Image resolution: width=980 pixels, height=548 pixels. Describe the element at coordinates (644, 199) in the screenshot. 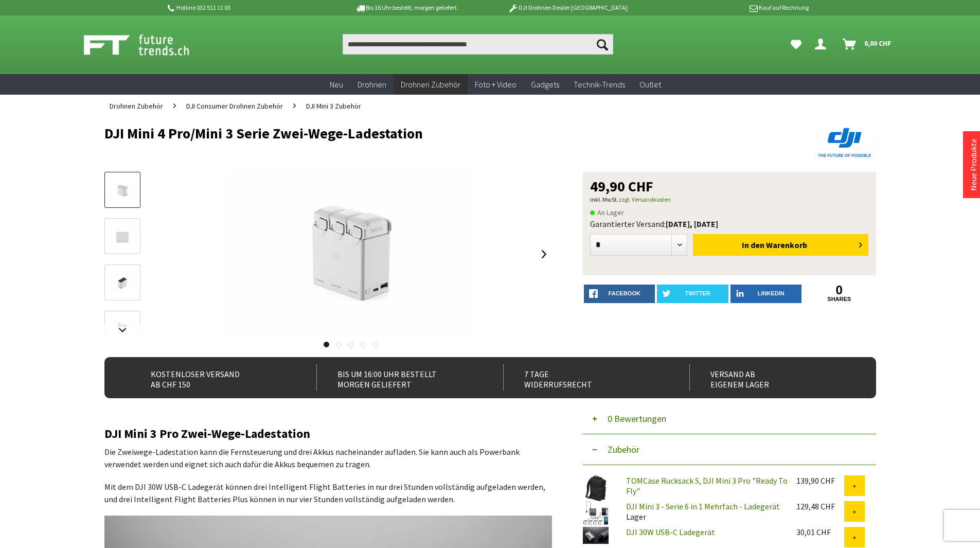

I see `a: zzgl. Versandkosten` at that location.